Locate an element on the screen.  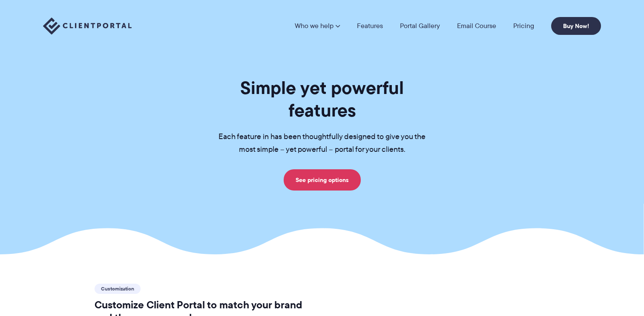
a: Features is located at coordinates (370, 26).